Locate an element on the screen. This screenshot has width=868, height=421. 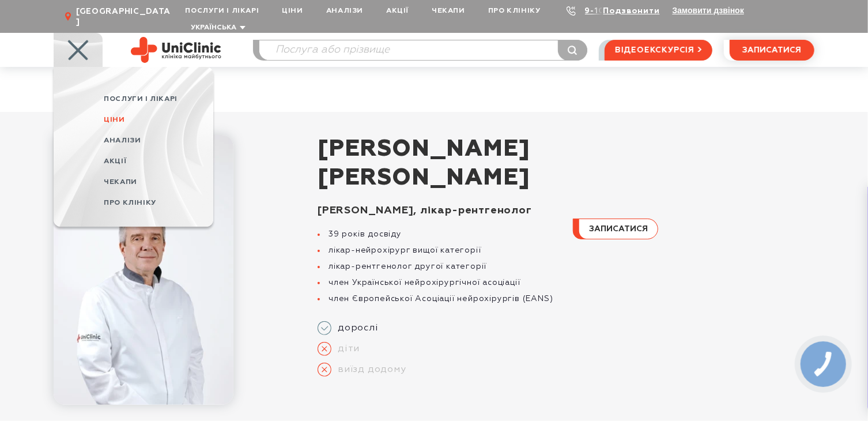
a: Ціни is located at coordinates (158, 120).